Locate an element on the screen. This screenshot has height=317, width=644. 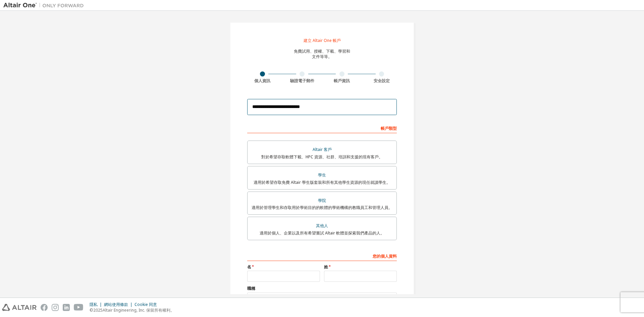
img: linkedin.svg is located at coordinates (66, 307).